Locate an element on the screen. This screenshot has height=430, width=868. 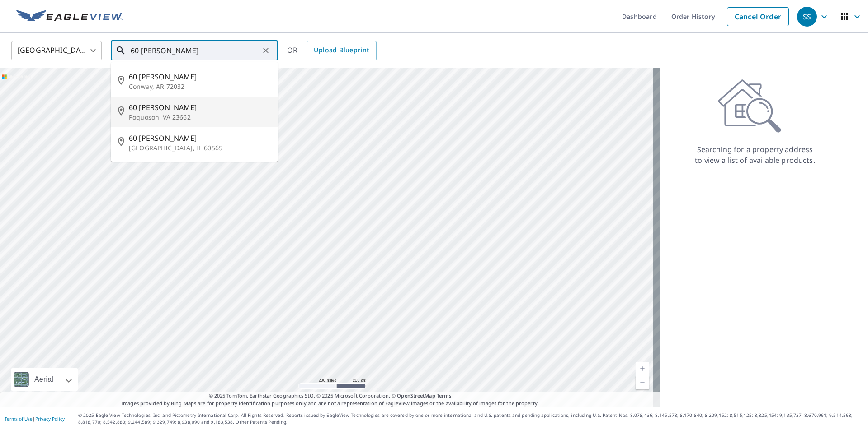
div: SS is located at coordinates (806, 16).